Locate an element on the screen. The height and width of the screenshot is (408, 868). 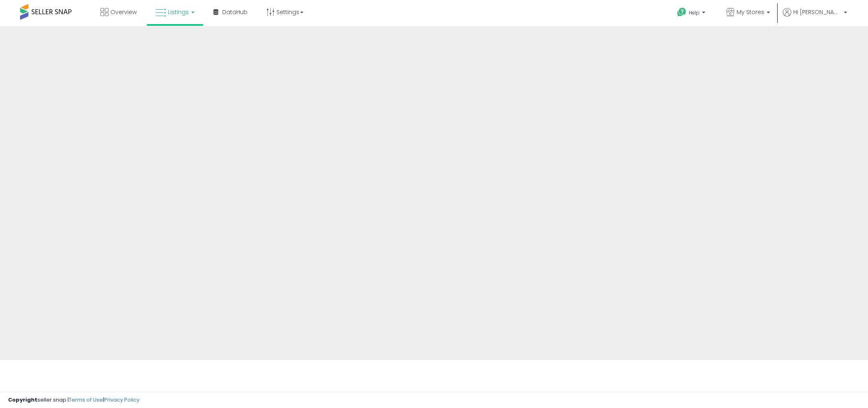
i: Get Help is located at coordinates (681, 12).